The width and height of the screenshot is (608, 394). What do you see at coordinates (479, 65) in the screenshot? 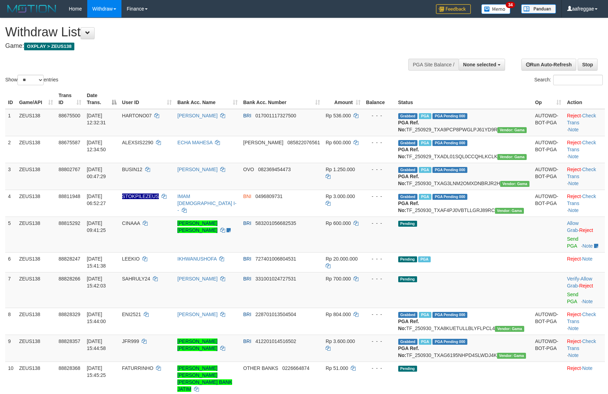
I see `span: None selected` at bounding box center [479, 65].